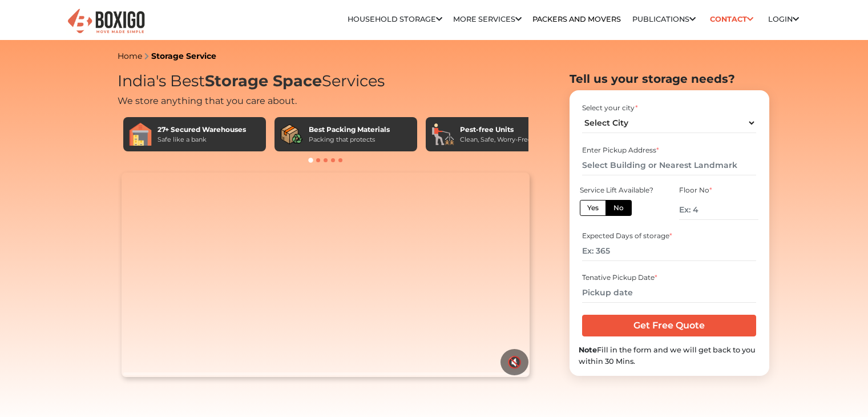 Image resolution: width=868 pixels, height=417 pixels. Describe the element at coordinates (718, 210) in the screenshot. I see `input: Ex: 4` at that location.